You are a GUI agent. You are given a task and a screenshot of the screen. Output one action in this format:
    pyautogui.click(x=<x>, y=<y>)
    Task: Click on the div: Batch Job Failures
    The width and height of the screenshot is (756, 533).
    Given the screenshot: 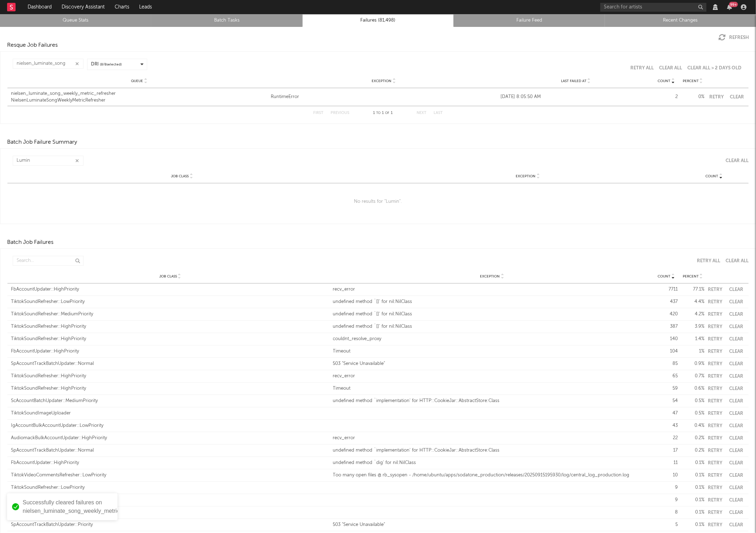 What is the action you would take?
    pyautogui.click(x=30, y=242)
    